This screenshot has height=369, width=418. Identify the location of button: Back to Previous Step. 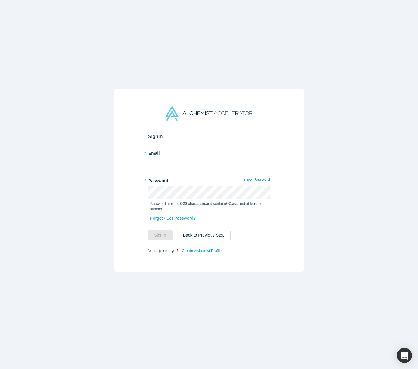
(204, 235).